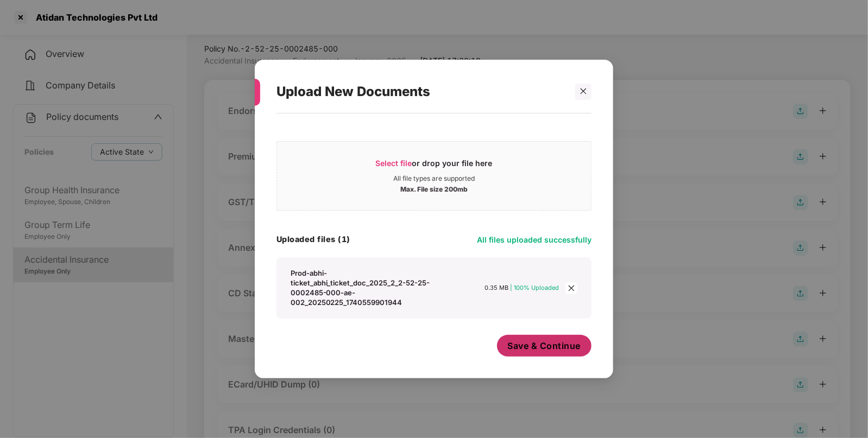 The width and height of the screenshot is (868, 438). Describe the element at coordinates (497, 288) in the screenshot. I see `span: 0.35 MB` at that location.